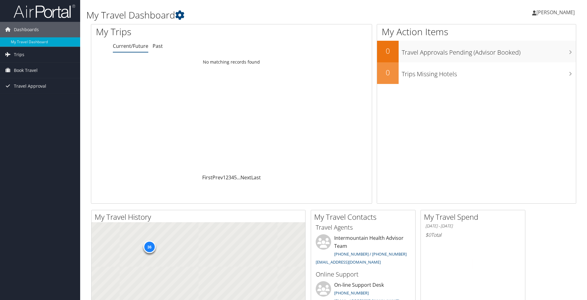 The width and height of the screenshot is (587, 300). Describe the element at coordinates (365, 217) in the screenshot. I see `h2: My Travel Contacts` at that location.